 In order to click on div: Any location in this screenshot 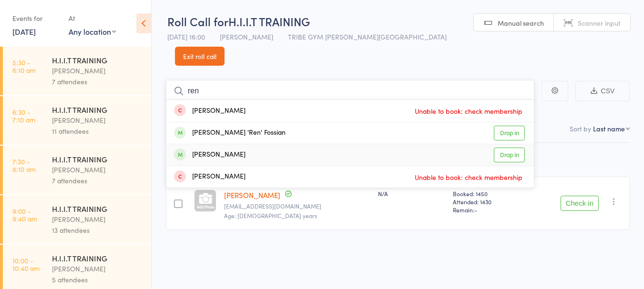, I will do `click(92, 32)`.